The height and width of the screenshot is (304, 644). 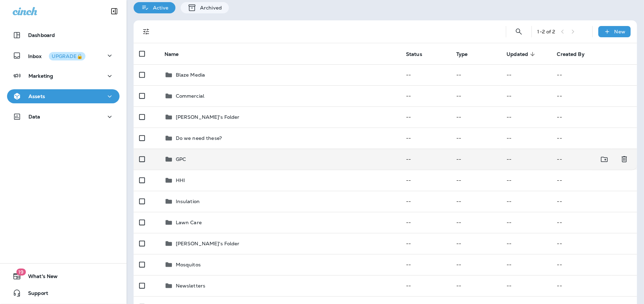 I want to click on button: Support, so click(x=63, y=293).